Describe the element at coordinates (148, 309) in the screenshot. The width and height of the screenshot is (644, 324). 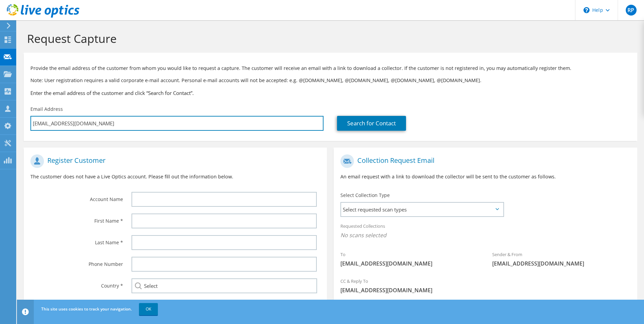
I see `a: OK` at that location.